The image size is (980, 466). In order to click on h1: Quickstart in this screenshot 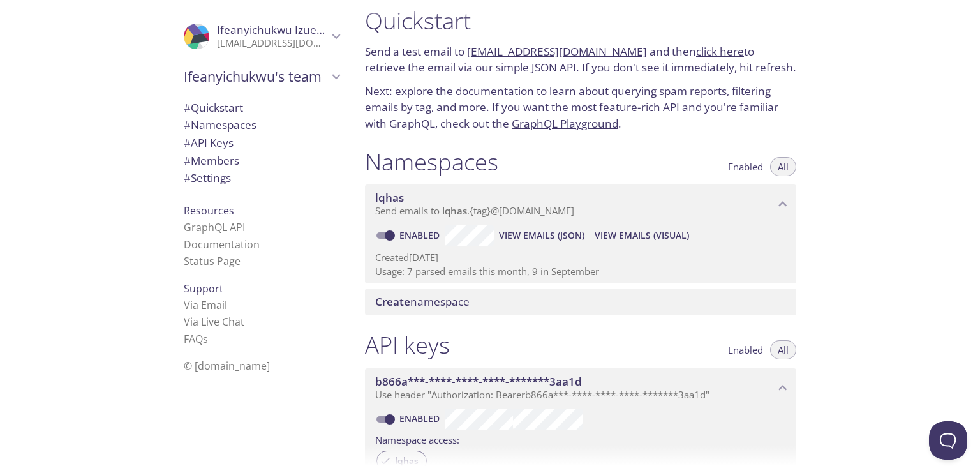, I will do `click(581, 21)`.